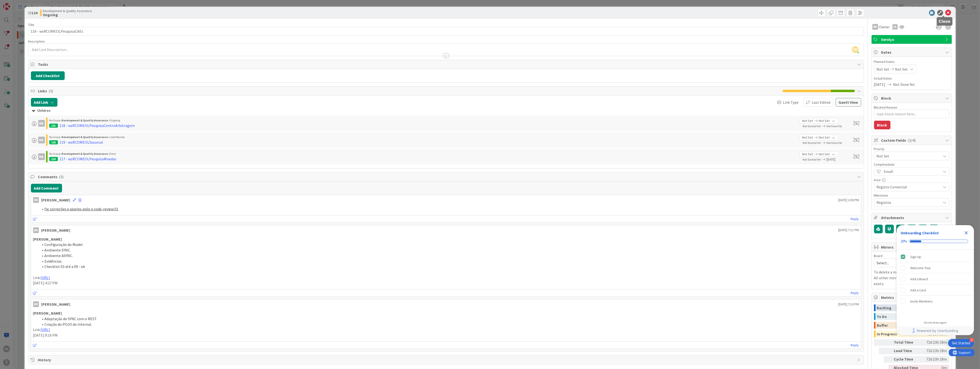 This screenshot has height=369, width=980. I want to click on span: Custom Fields, so click(912, 140).